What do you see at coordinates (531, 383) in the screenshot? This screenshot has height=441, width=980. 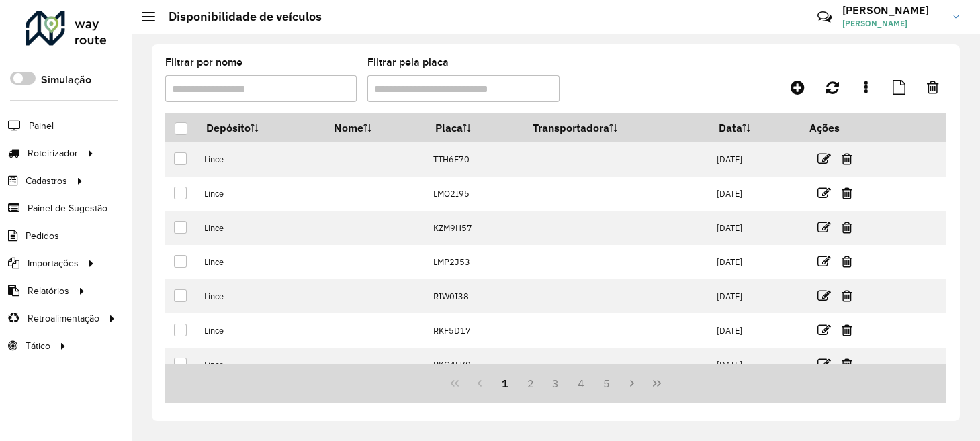 I see `button: 2` at bounding box center [531, 383].